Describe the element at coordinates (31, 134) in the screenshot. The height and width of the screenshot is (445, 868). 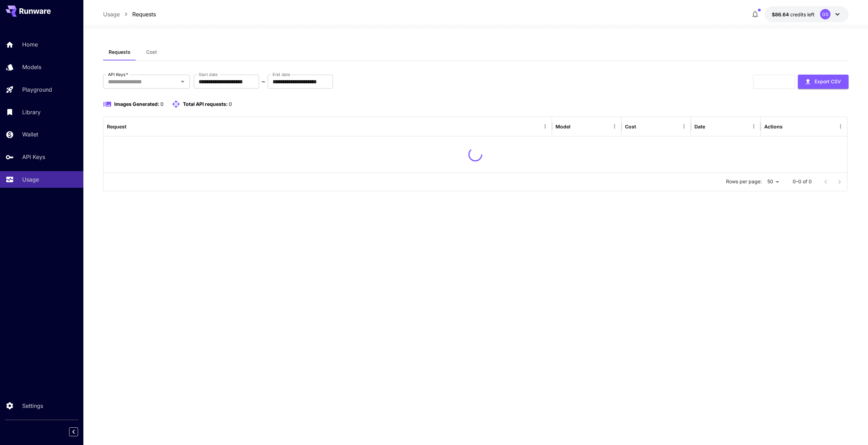
I see `p: Wallet` at that location.